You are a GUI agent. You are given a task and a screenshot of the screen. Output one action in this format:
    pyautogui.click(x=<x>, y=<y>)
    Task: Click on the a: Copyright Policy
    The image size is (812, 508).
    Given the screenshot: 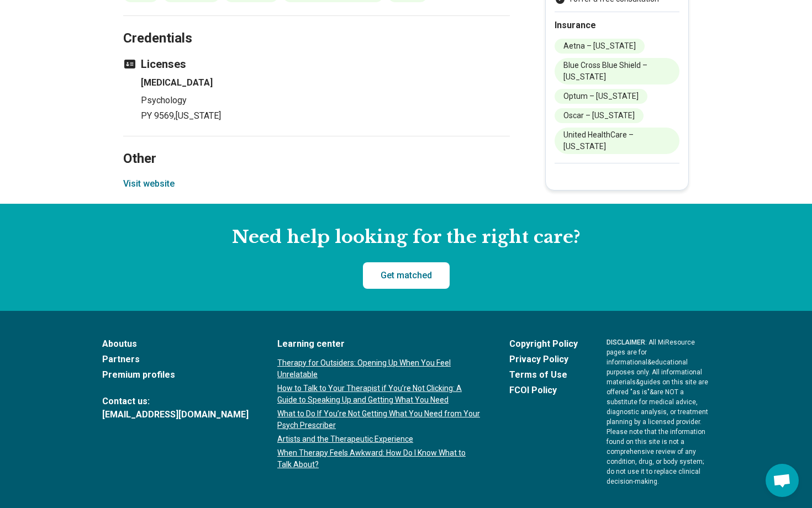 What is the action you would take?
    pyautogui.click(x=543, y=344)
    